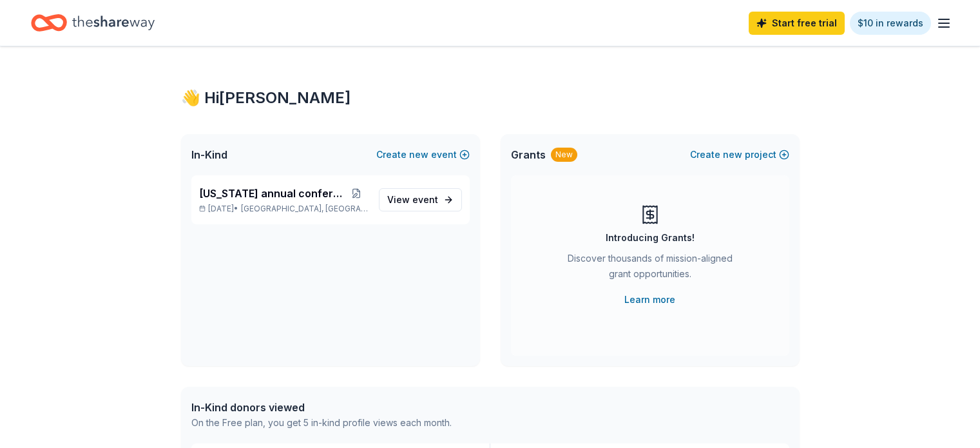 The width and height of the screenshot is (980, 448). Describe the element at coordinates (209, 155) in the screenshot. I see `span: In-Kind` at that location.